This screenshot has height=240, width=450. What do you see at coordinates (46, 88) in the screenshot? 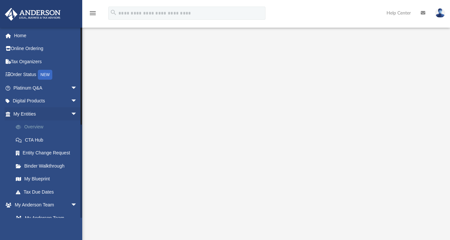
I see `a: Platinum Q&Aarrow_drop_down` at bounding box center [46, 88].